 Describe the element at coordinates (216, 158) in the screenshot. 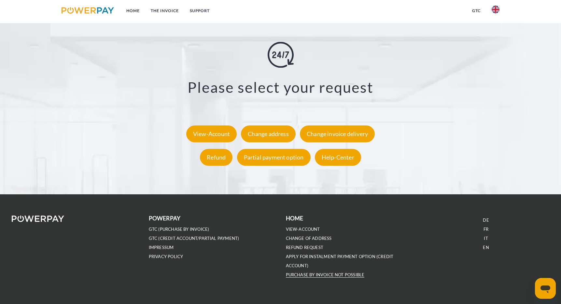

I see `a: Refund` at that location.